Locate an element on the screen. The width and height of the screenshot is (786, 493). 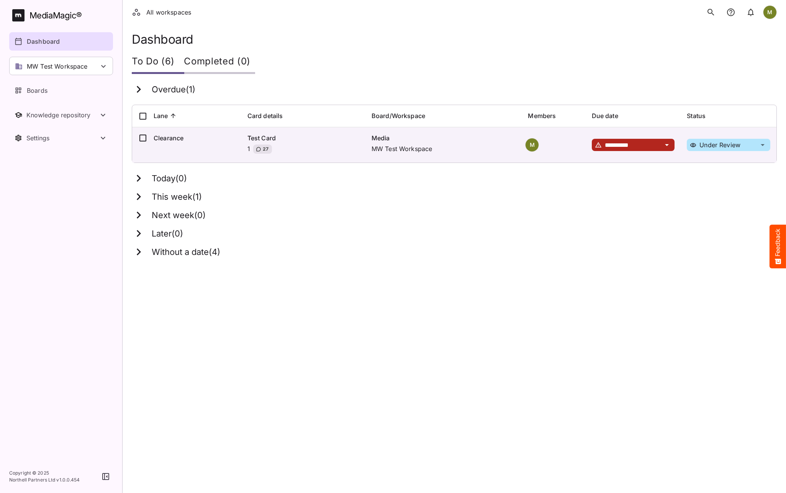
p: Members is located at coordinates (542, 116).